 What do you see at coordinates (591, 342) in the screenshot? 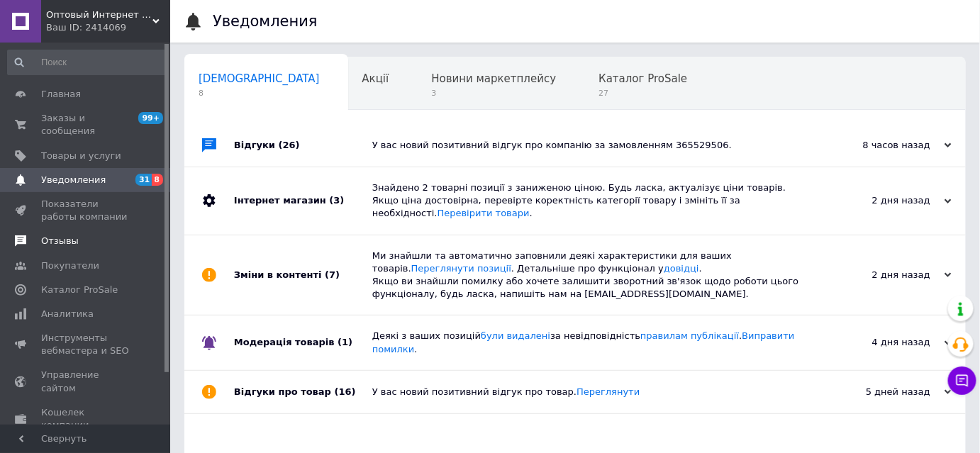
I see `div: Деякі з ваших позицій за невідповідність . .` at bounding box center [591, 342].